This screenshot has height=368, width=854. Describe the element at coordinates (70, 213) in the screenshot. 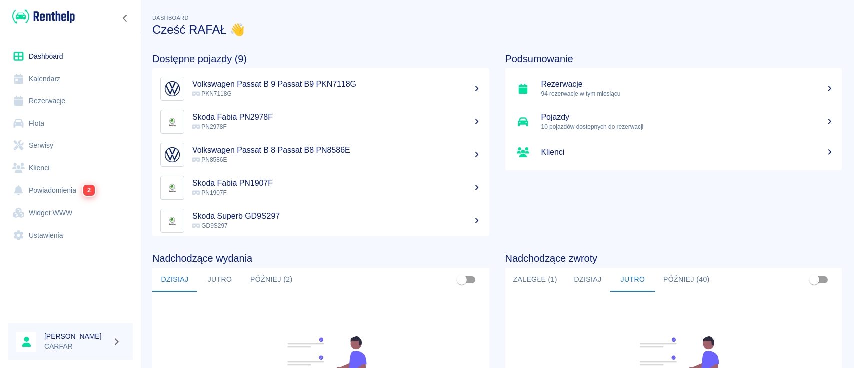

I see `a: Widget WWW` at that location.